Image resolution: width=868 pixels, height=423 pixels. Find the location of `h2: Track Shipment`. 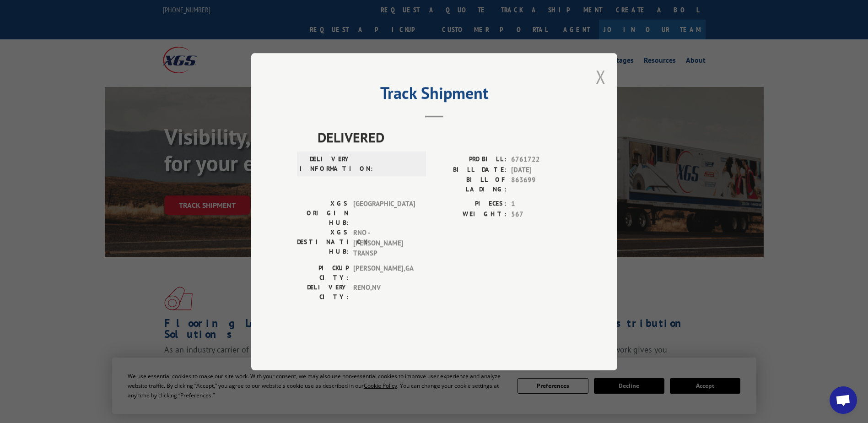

h2: Track Shipment is located at coordinates (434, 95).